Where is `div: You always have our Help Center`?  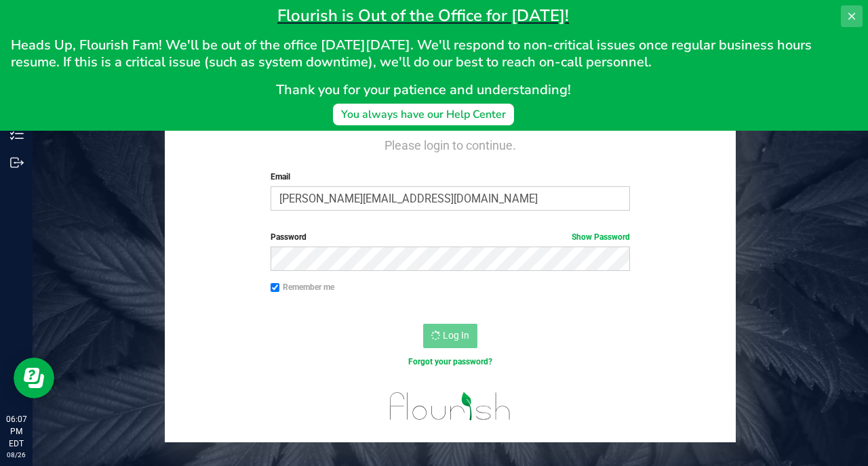 div: You always have our Help Center is located at coordinates (423, 114).